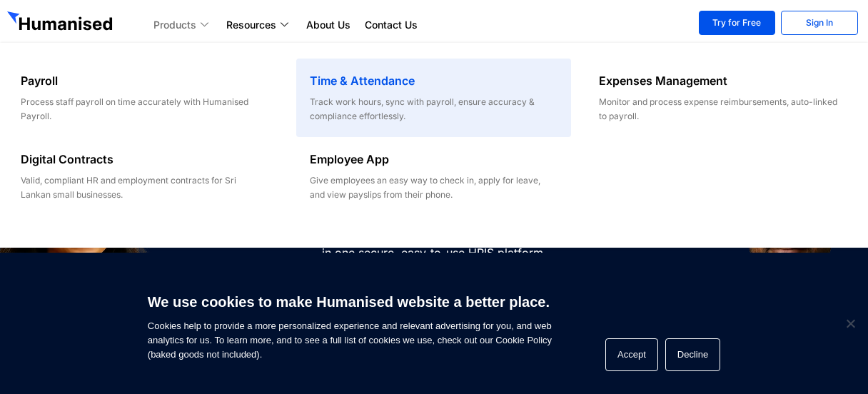 The image size is (868, 394). I want to click on span: Cookies help to provide a more personalized experience and relevant advertising for you, and web ..., so click(349, 323).